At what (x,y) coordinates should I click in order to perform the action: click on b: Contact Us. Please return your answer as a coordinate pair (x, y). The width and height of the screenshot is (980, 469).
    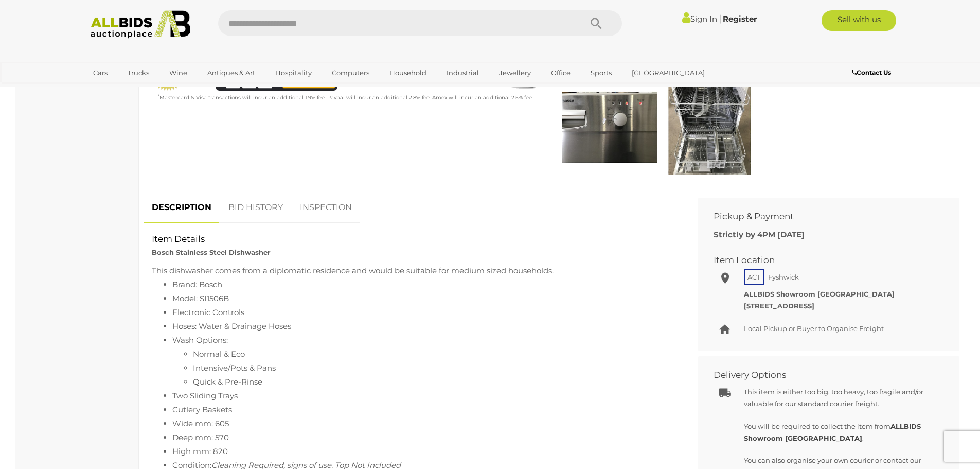
    Looking at the image, I should click on (872, 72).